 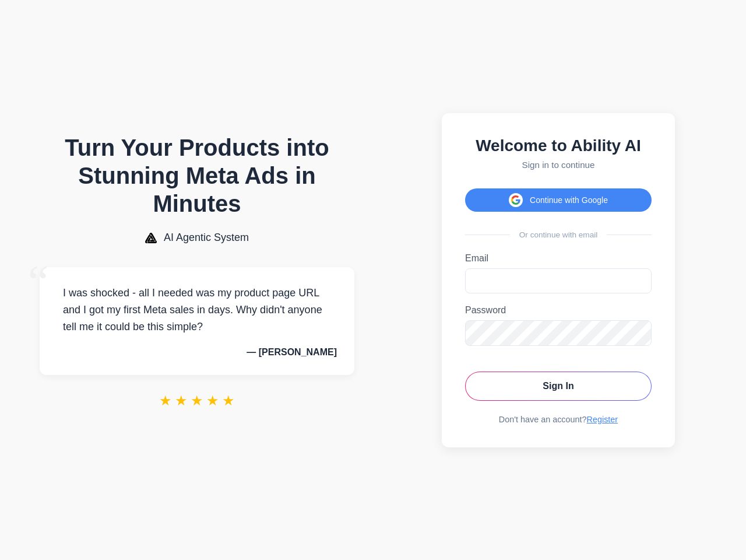 What do you see at coordinates (206, 237) in the screenshot?
I see `span: AI Agentic System` at bounding box center [206, 237].